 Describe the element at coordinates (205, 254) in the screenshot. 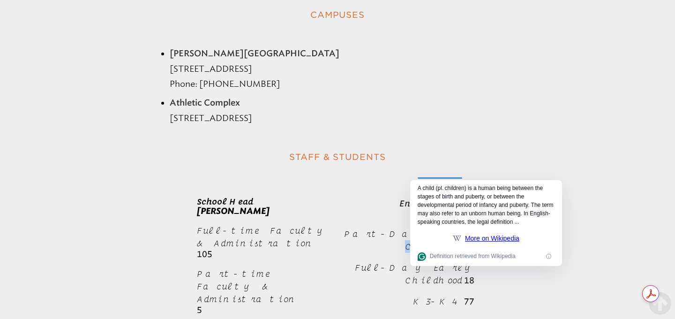

I see `b: 105` at that location.